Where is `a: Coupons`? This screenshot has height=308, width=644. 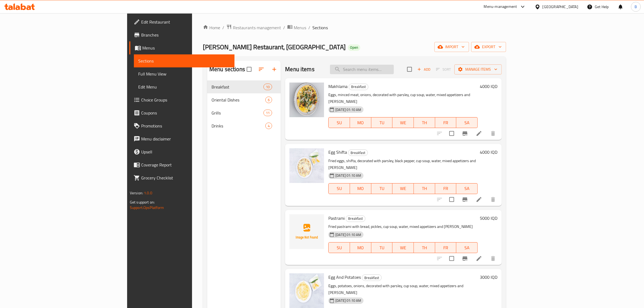 a: Coupons is located at coordinates (182, 113).